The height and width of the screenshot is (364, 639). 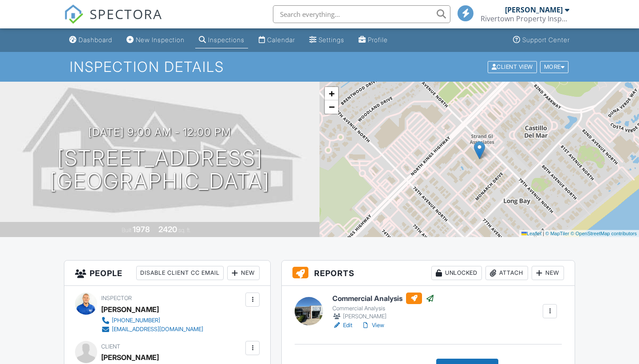 What do you see at coordinates (331, 93) in the screenshot?
I see `a: Zoom in` at bounding box center [331, 93].